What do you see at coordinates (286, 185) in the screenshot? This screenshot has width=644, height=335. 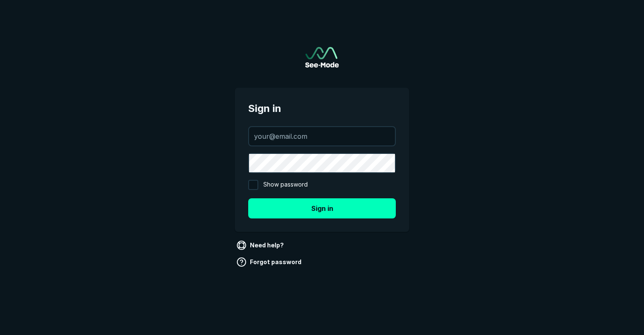 I see `span: Show password` at bounding box center [286, 185].